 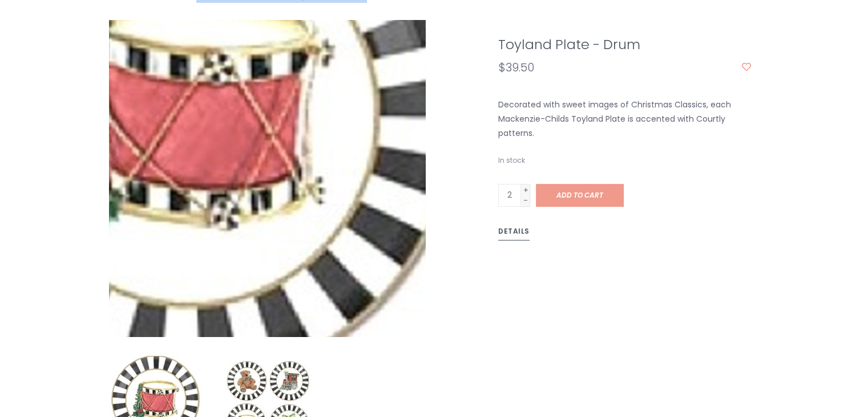 I want to click on span: $39.50, so click(x=516, y=67).